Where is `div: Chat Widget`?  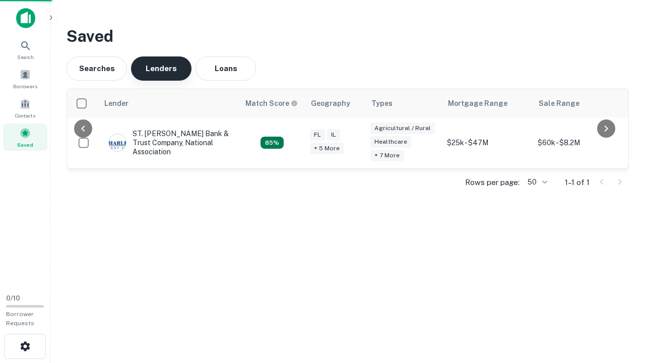 div: Chat Widget is located at coordinates (620, 306).